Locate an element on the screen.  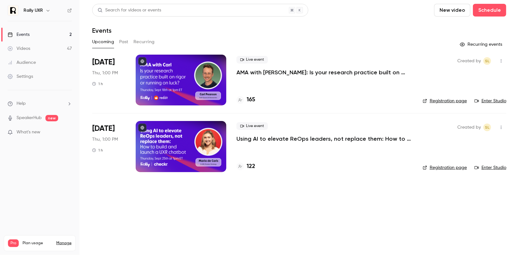
button: Upcoming is located at coordinates (103, 42).